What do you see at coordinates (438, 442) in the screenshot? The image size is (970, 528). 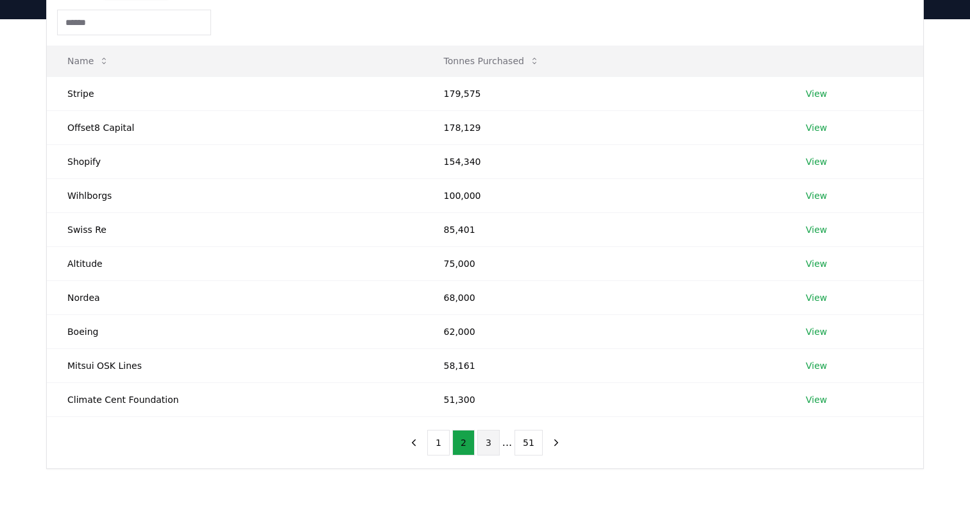 I see `button: 1` at bounding box center [438, 442].